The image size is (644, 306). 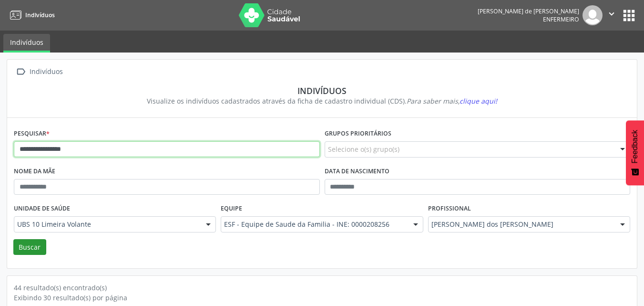 What do you see at coordinates (364, 149) in the screenshot?
I see `span: Selecione o(s) grupo(s)` at bounding box center [364, 149].